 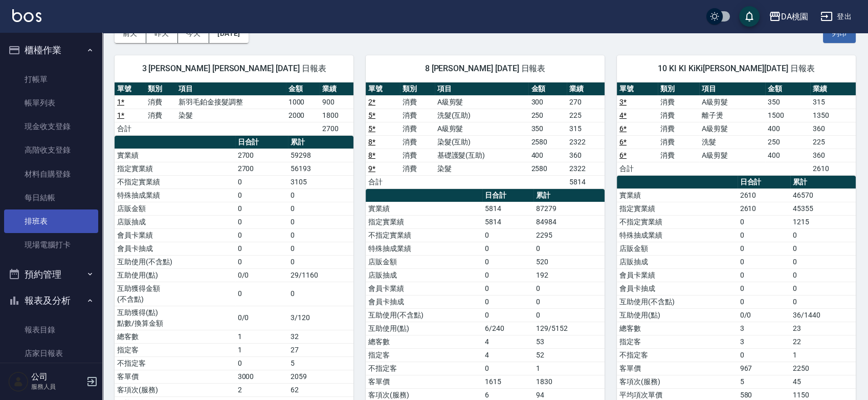 What do you see at coordinates (131, 33) in the screenshot?
I see `button: 前天` at bounding box center [131, 33].